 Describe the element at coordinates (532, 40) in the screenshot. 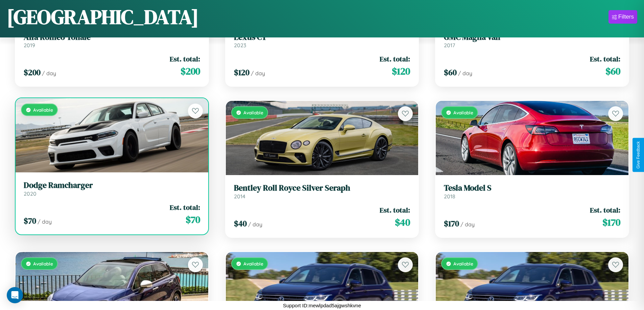

I see `a: GMC Magna Van2017` at that location.